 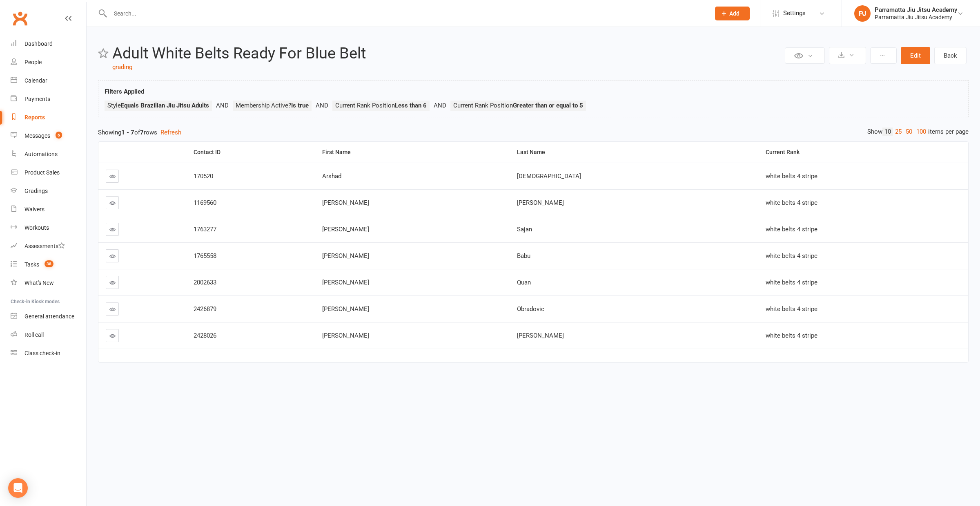 What do you see at coordinates (447, 53) in the screenshot?
I see `h2: Adult White Belts Ready For Blue Belt` at bounding box center [447, 53].